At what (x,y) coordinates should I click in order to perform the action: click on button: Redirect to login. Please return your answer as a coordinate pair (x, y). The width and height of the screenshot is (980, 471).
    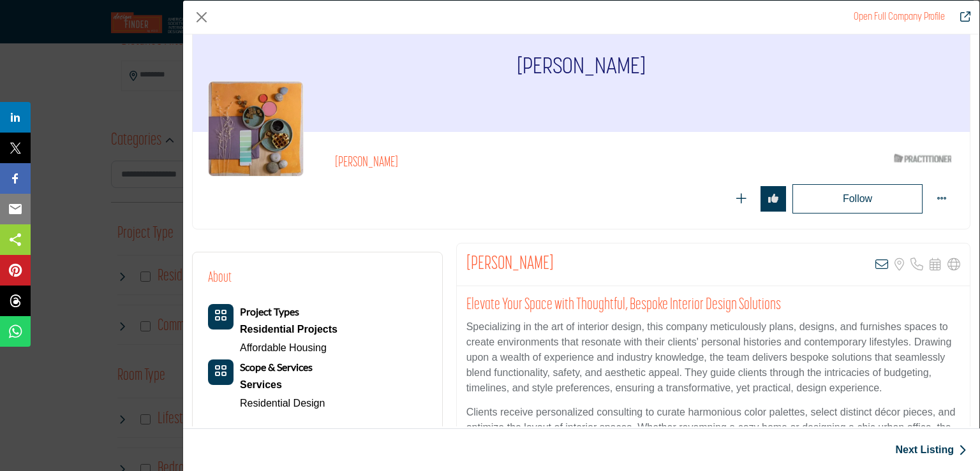
    Looking at the image, I should click on (858, 199).